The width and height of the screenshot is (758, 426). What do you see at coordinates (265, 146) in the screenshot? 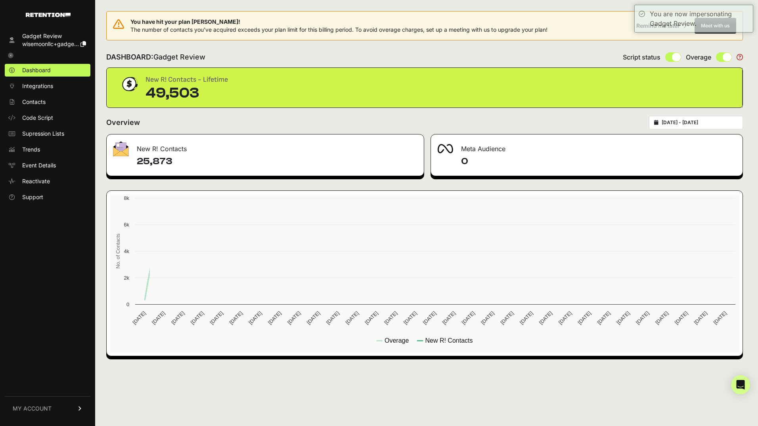
I see `div: New R! Contacts` at bounding box center [265, 146].